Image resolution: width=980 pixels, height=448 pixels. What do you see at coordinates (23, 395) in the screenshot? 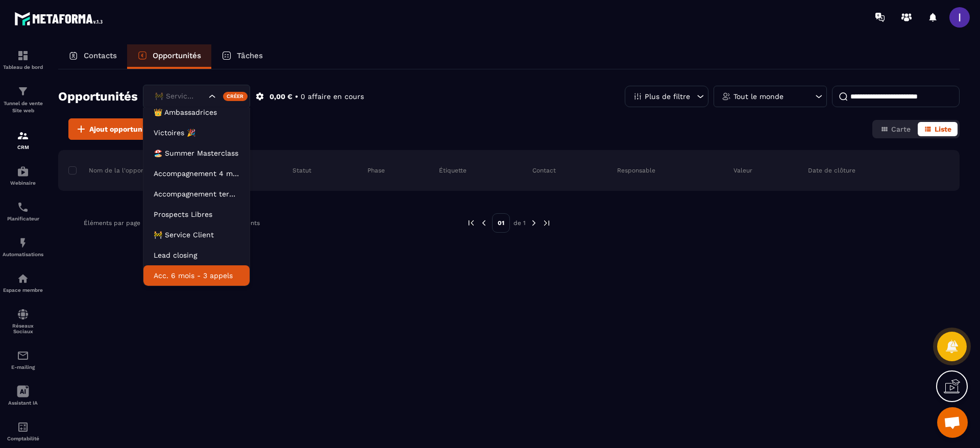
I see `a: Assistant IA` at bounding box center [23, 395].